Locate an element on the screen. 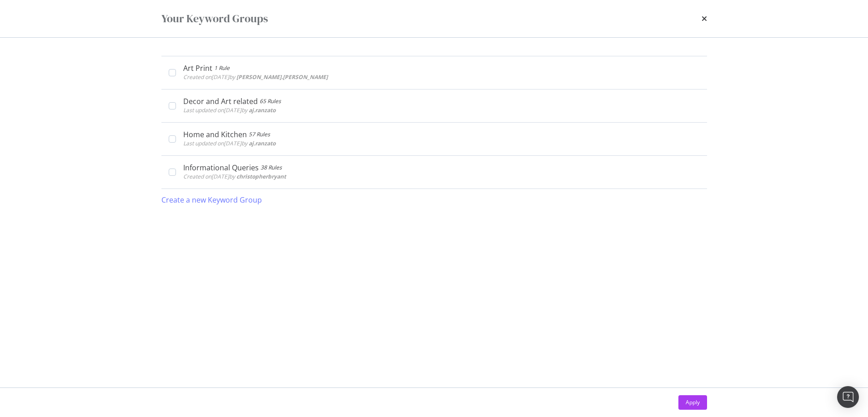 This screenshot has height=417, width=868. div: Home and Kitchen is located at coordinates (215, 134).